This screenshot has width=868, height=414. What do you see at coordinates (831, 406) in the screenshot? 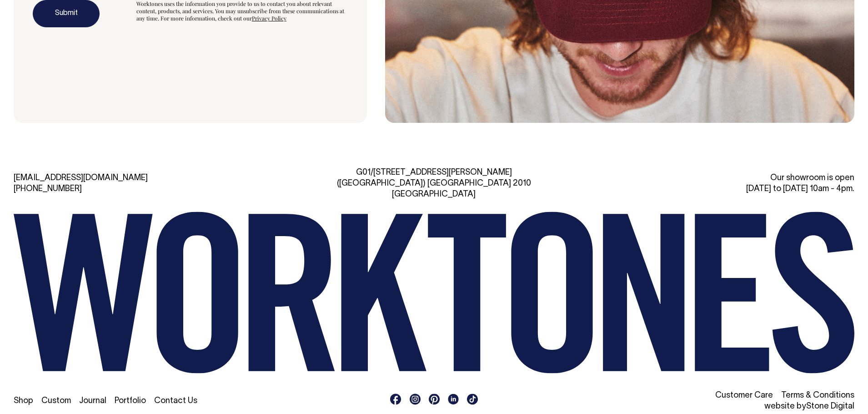
I see `a: Stone Digital` at bounding box center [831, 406].